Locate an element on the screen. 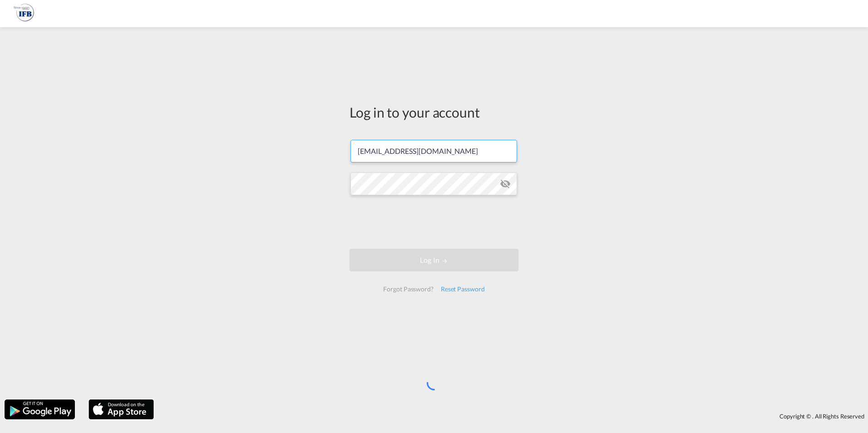 This screenshot has width=868, height=433. div: Forgot Password? is located at coordinates (408, 289).